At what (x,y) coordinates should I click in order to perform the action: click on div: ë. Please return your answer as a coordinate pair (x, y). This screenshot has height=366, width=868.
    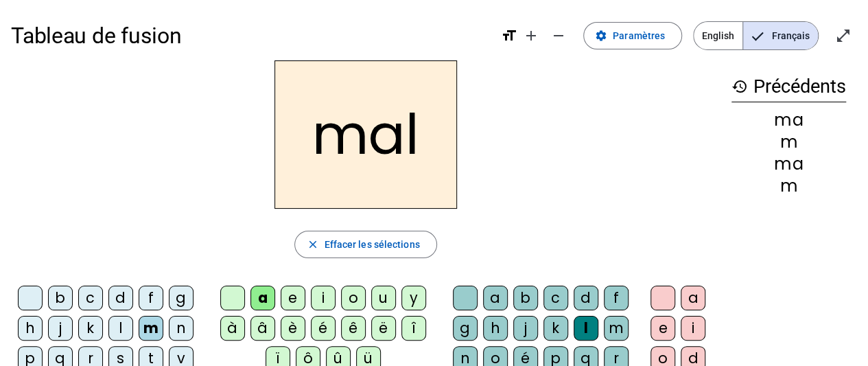
    Looking at the image, I should click on (384, 328).